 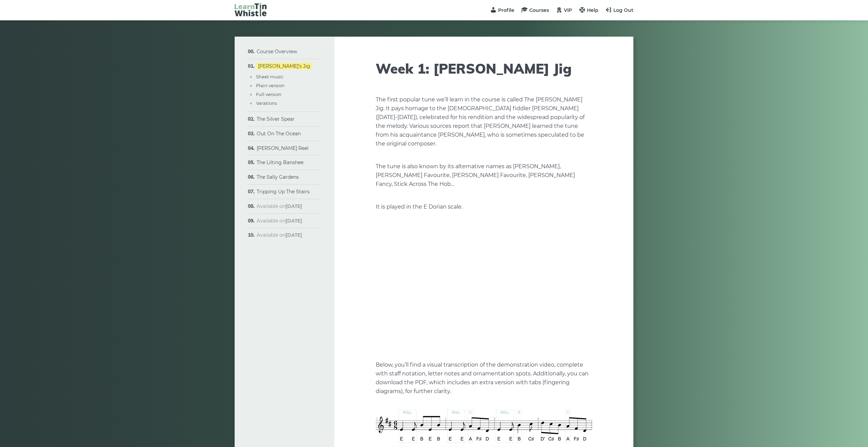 What do you see at coordinates (277, 177) in the screenshot?
I see `a: The Sally Gardens` at bounding box center [277, 177].